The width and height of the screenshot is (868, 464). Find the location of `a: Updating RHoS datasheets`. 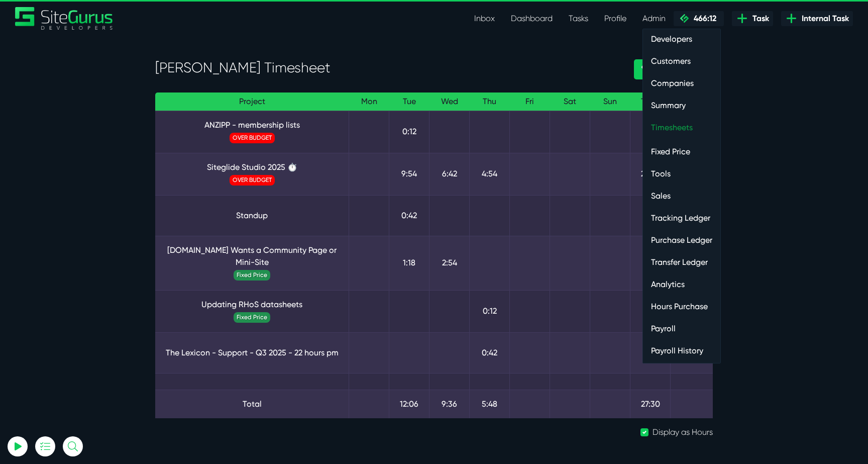

a: Updating RHoS datasheets is located at coordinates (252, 304).